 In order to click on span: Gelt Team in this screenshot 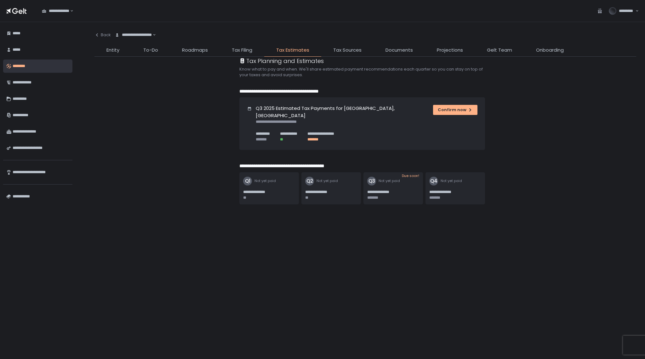, I will do `click(499, 50)`.